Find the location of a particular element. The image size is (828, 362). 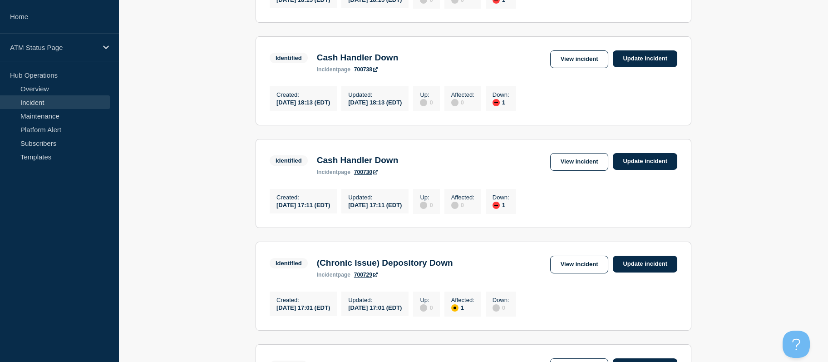

a: 700729 is located at coordinates (366, 275).